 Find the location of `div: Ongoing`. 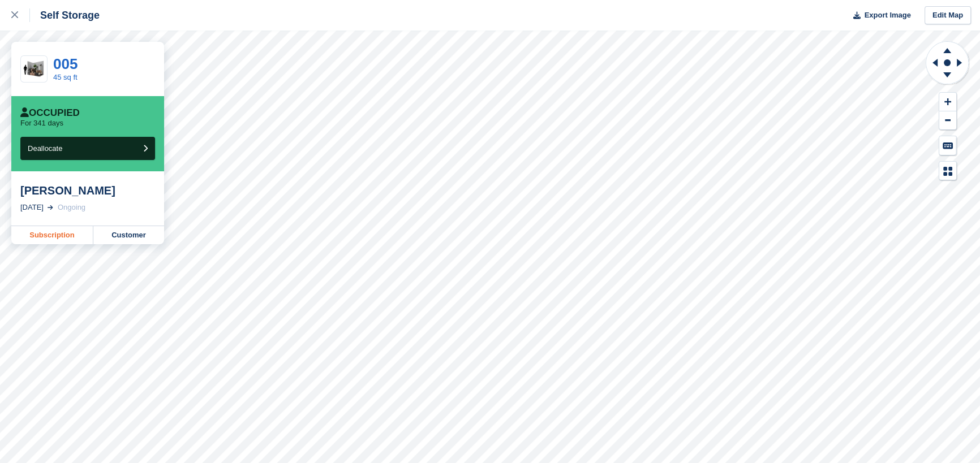

div: Ongoing is located at coordinates (71, 207).